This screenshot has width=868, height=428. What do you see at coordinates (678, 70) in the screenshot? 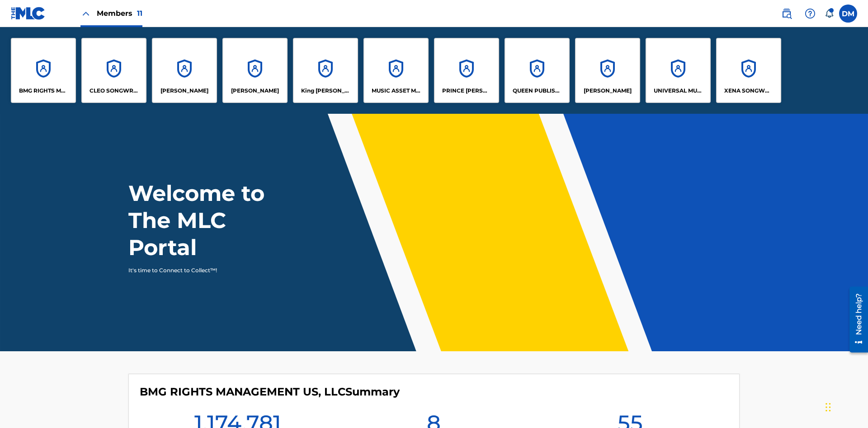
I see `a: AccountsUNIVERSAL MUSIC PUB GROUP` at bounding box center [678, 70].